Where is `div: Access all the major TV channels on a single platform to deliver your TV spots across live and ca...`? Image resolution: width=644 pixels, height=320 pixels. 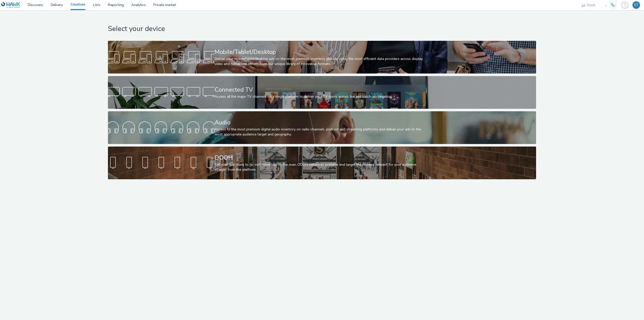 div: Access all the major TV channels on a single platform to deliver your TV spots across live and ca... is located at coordinates (321, 97).